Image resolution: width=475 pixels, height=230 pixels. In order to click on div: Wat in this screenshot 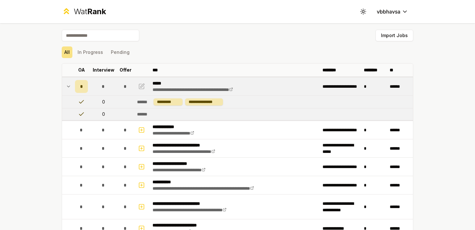, I will do `click(90, 12)`.